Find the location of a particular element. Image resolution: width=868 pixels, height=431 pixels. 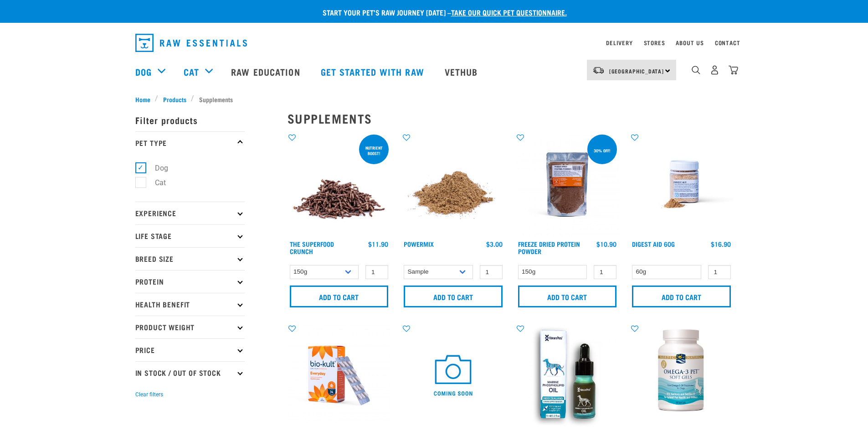

p: Health Benefit is located at coordinates (190, 304).